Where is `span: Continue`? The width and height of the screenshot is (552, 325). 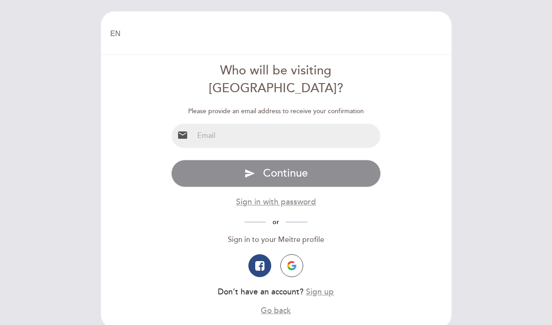 span: Continue is located at coordinates (285, 173).